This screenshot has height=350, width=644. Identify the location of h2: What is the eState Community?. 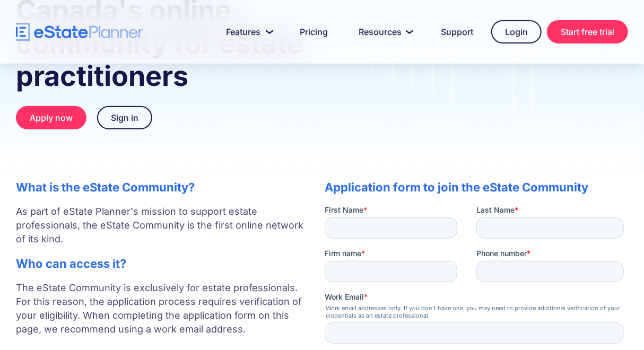
(160, 188).